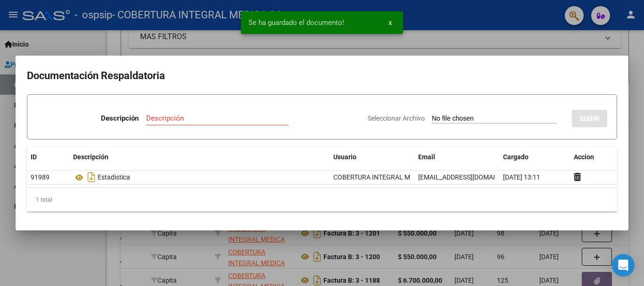 The width and height of the screenshot is (644, 286). I want to click on span: COBERTURA INTEGRAL MEDICA(3295) -, so click(392, 177).